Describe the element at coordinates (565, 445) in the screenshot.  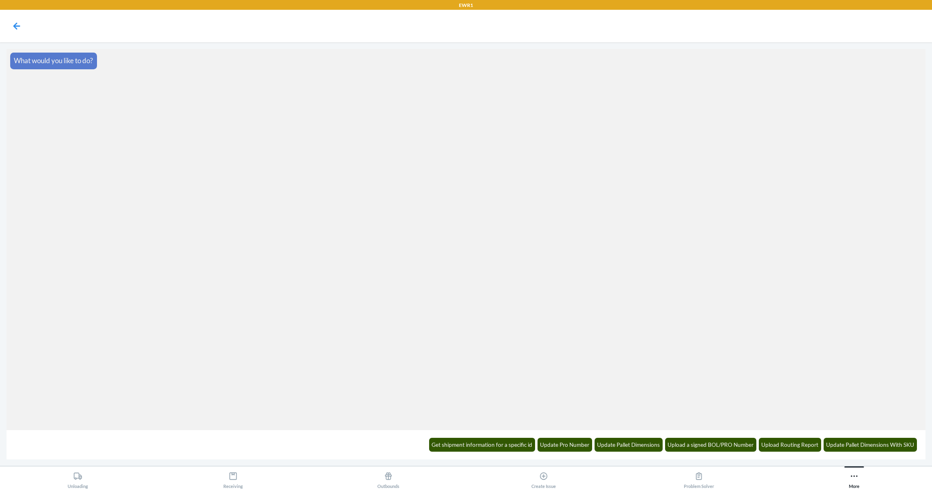
I see `button: Update Pro Number` at that location.